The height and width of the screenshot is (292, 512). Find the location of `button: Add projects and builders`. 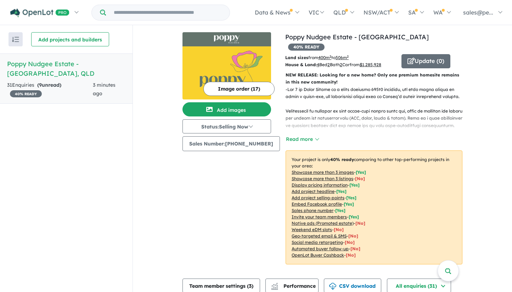

button: Add projects and builders is located at coordinates (70, 39).